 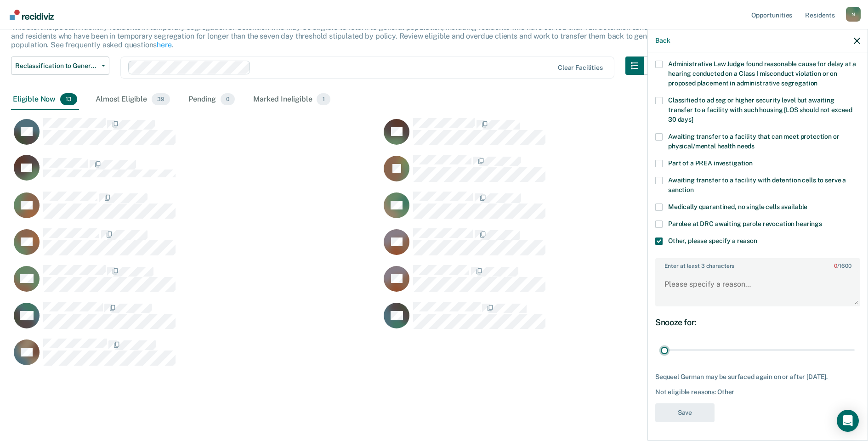 What do you see at coordinates (196, 173) in the screenshot?
I see `div: CaseloadOpportunityCell-0953510` at bounding box center [196, 173].